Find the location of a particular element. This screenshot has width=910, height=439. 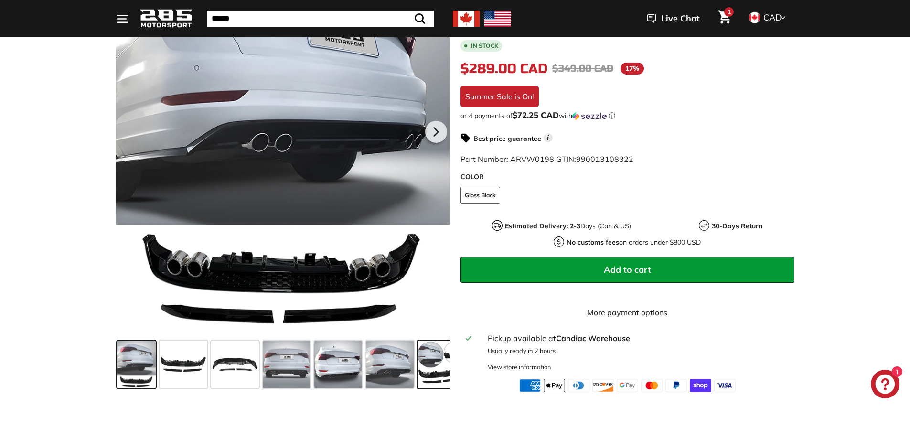

b: In stock is located at coordinates (485, 45).